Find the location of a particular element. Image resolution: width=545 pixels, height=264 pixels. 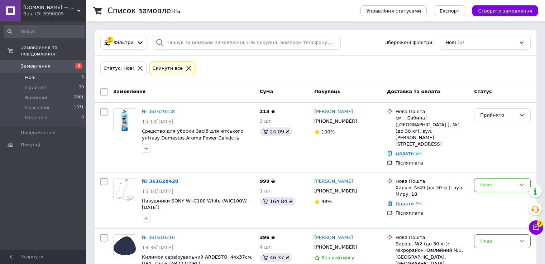

span: 1371 is located at coordinates (79, 108).